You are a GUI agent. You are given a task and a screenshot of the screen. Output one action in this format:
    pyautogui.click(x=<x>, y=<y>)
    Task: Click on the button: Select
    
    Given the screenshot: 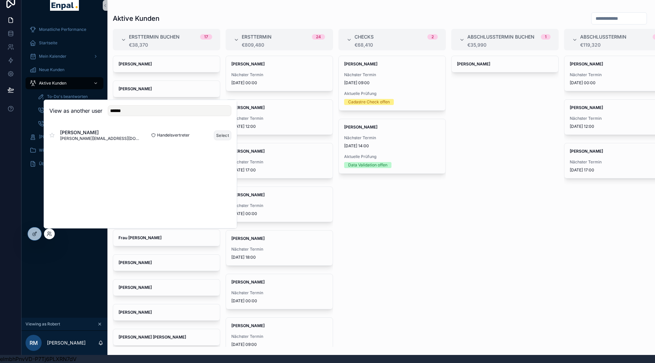 What is the action you would take?
    pyautogui.click(x=223, y=135)
    